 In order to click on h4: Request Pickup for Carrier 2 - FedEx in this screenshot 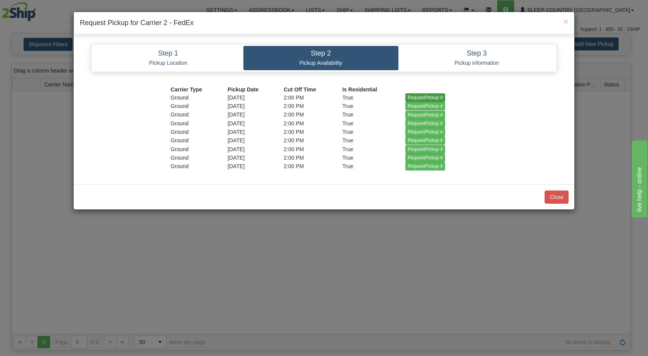, I will do `click(324, 23)`.